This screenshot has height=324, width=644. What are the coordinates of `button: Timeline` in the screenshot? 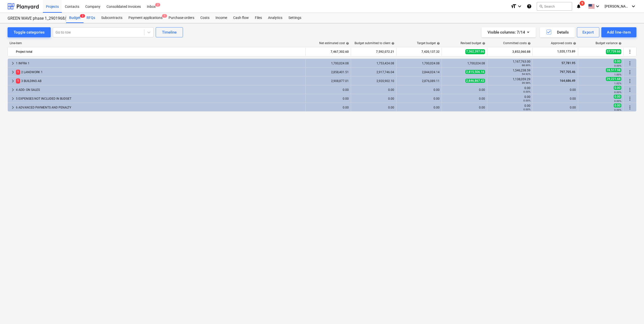 It's located at (169, 33).